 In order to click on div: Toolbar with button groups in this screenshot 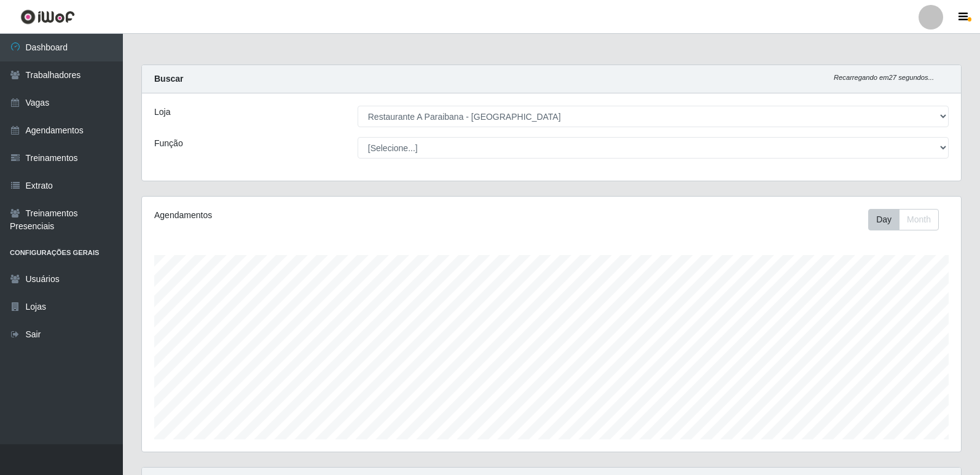, I will do `click(908, 219)`.